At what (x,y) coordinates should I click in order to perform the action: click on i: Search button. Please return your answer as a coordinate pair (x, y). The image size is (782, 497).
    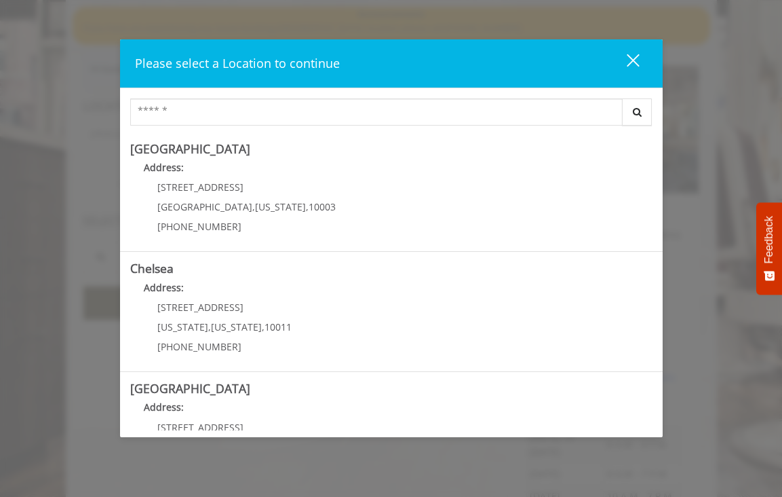
    Looking at the image, I should click on (637, 112).